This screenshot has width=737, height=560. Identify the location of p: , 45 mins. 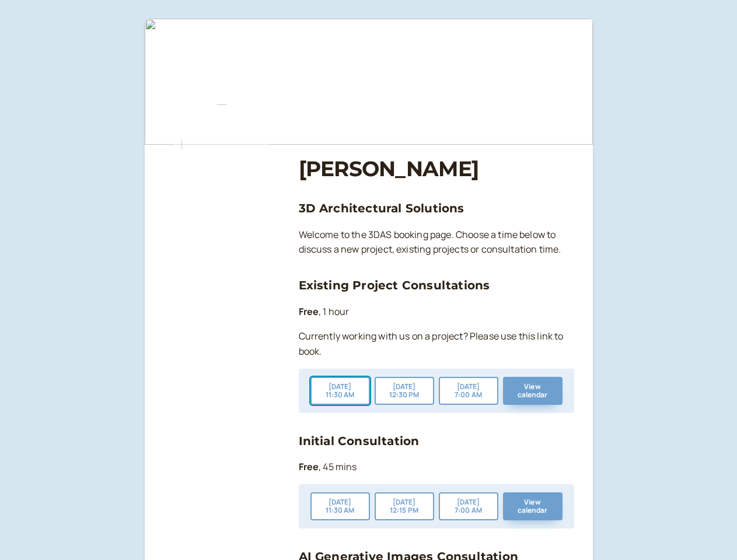
(437, 467).